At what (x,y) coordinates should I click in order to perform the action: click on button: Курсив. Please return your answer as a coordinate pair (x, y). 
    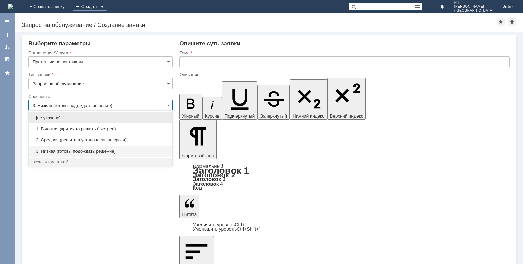
    Looking at the image, I should click on (212, 108).